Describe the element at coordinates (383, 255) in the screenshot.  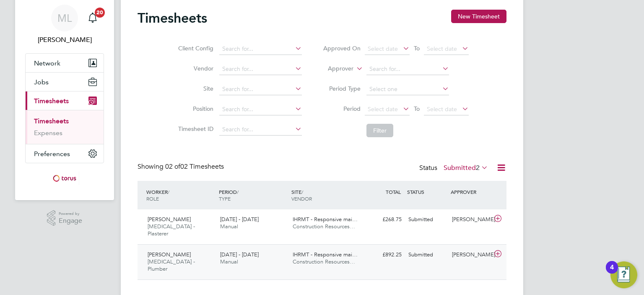
I see `div: £892.25` at that location.